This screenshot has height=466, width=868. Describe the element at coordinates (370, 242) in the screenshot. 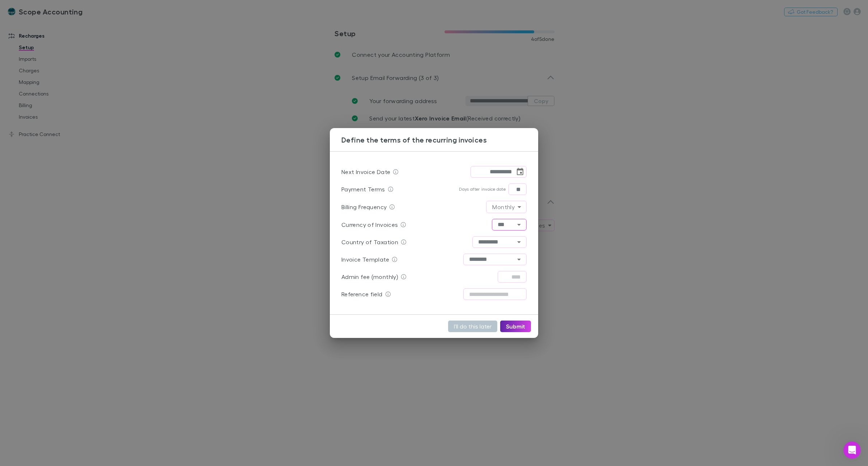

I see `p: Country of Taxation` at that location.